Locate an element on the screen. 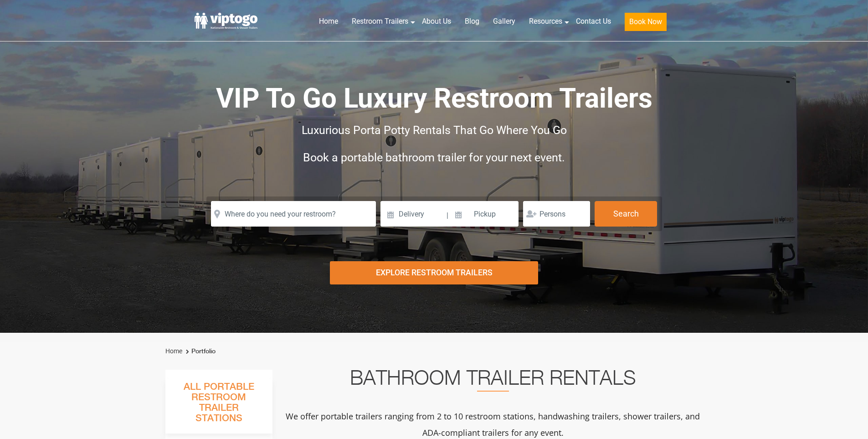 The image size is (868, 439). span: VIP To Go Luxury Restroom Trailers is located at coordinates (434, 98).